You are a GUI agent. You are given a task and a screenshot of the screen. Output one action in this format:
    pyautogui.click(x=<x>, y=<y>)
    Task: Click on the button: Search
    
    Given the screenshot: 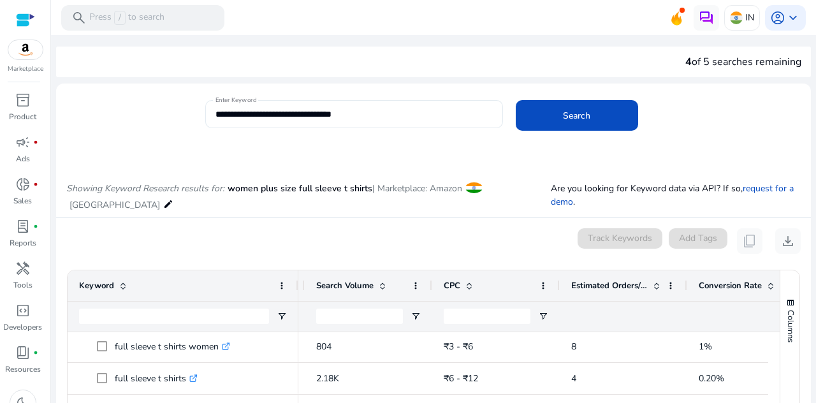 What is the action you would take?
    pyautogui.click(x=577, y=115)
    